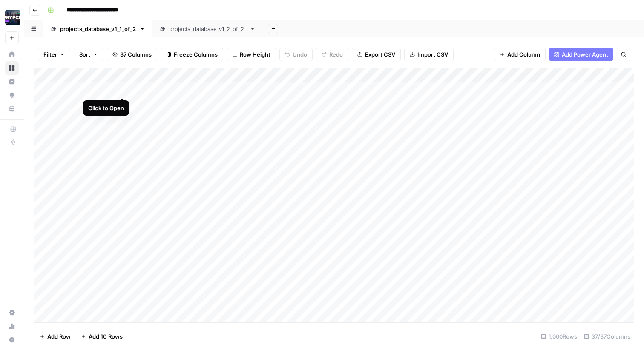 Image resolution: width=644 pixels, height=350 pixels. What do you see at coordinates (12, 109) in the screenshot?
I see `a: Your Data` at bounding box center [12, 109].